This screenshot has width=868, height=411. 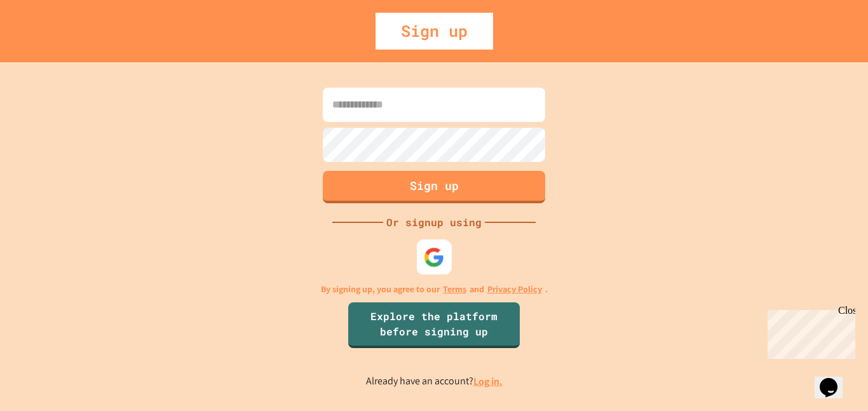 What do you see at coordinates (434, 381) in the screenshot?
I see `p: Already have an account?` at bounding box center [434, 381].